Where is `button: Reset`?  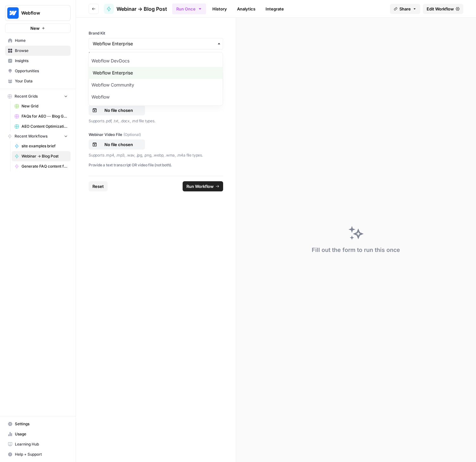 button: Reset is located at coordinates (98, 186).